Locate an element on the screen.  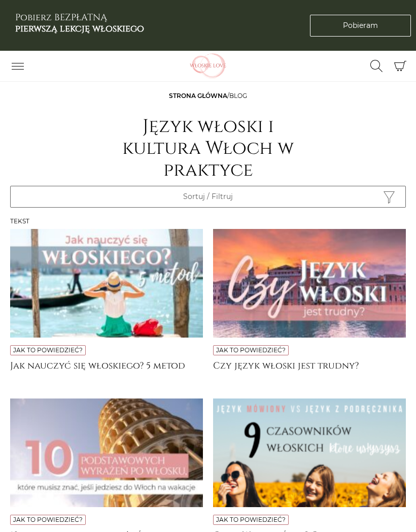
h3: Pobierz BEZPŁATNĄ is located at coordinates (80, 23).